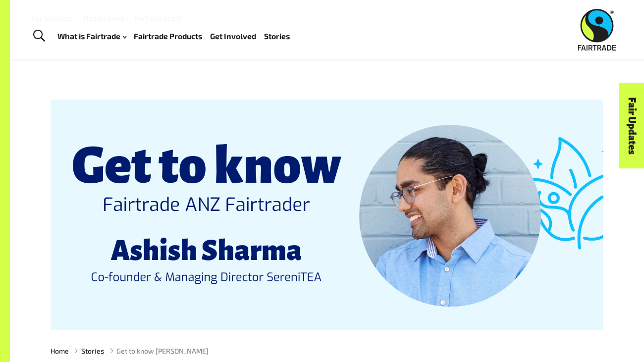 This screenshot has height=362, width=644. What do you see at coordinates (597, 29) in the screenshot?
I see `img: Fairtrade Australia New Zealand logo` at bounding box center [597, 29].